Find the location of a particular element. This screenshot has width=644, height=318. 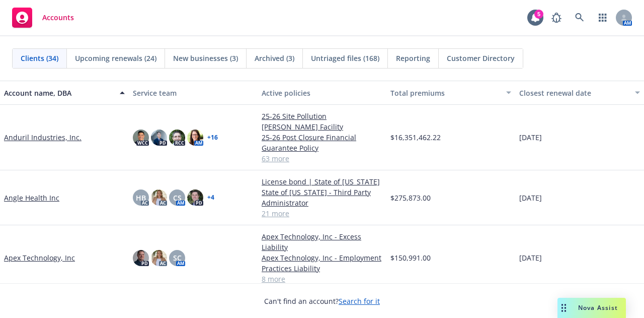

span: SC is located at coordinates (177, 258).